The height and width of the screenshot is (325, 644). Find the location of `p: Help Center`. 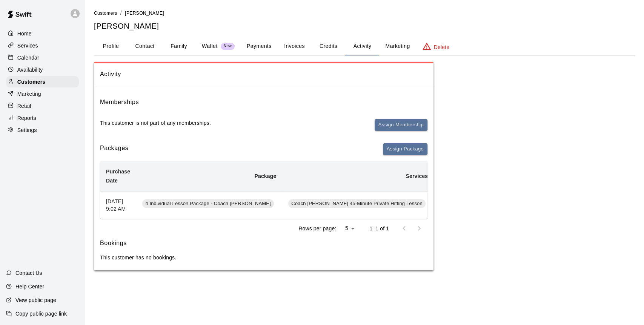

p: Help Center is located at coordinates (30, 287).